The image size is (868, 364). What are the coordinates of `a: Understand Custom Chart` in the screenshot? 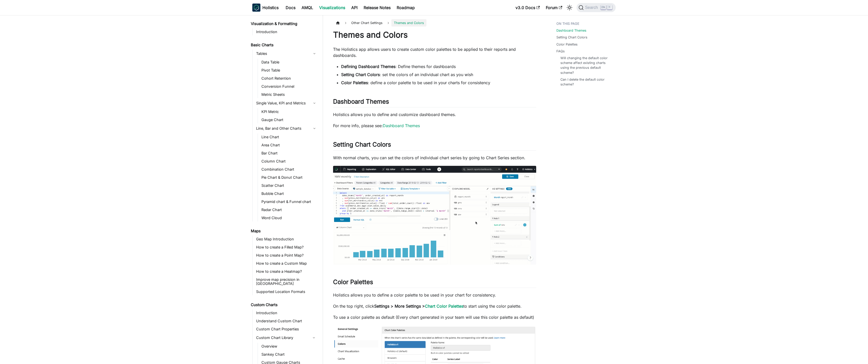 It's located at (286, 321).